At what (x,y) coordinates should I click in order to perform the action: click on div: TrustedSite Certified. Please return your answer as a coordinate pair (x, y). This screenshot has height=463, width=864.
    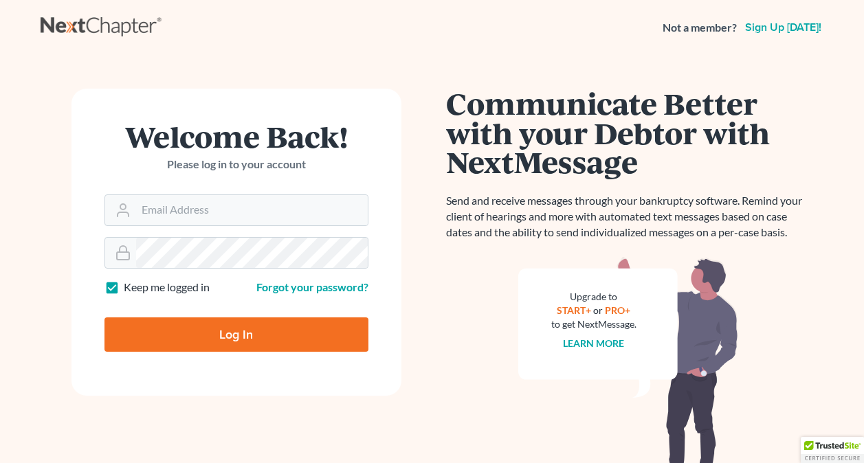
    Looking at the image, I should click on (833, 450).